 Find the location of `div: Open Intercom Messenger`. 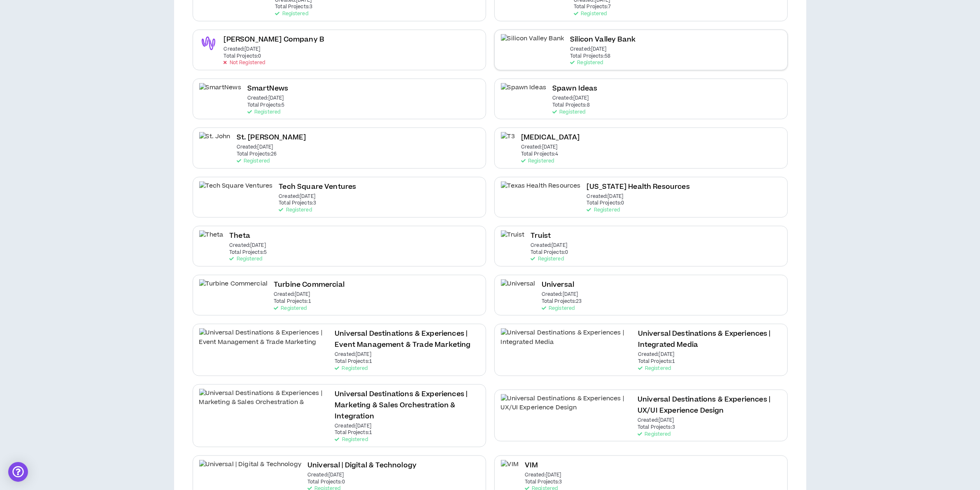

div: Open Intercom Messenger is located at coordinates (18, 472).